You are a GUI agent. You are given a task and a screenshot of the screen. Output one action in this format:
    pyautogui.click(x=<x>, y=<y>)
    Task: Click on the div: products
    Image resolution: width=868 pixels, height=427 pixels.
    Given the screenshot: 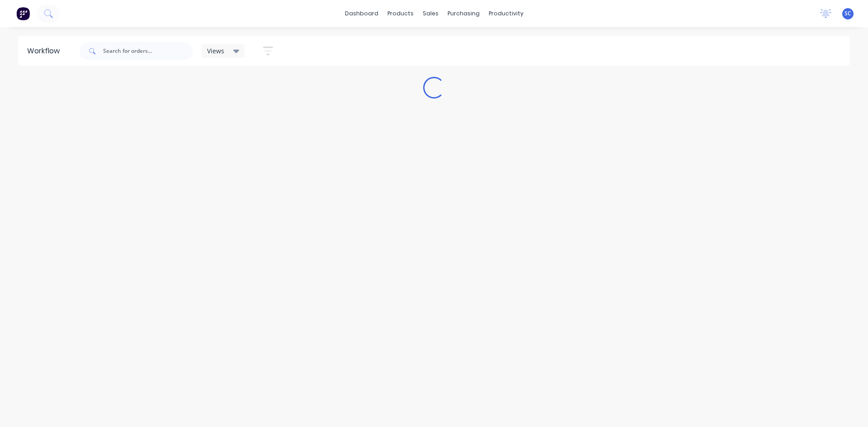 What is the action you would take?
    pyautogui.click(x=401, y=14)
    